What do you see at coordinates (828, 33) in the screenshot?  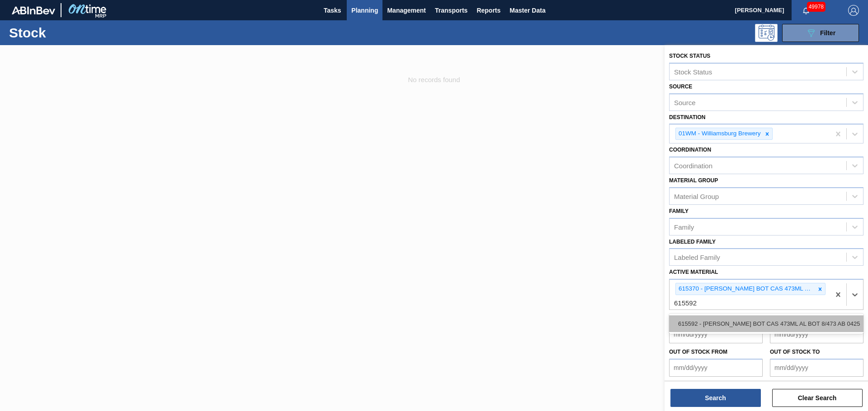 I see `span: Filter` at bounding box center [828, 33].